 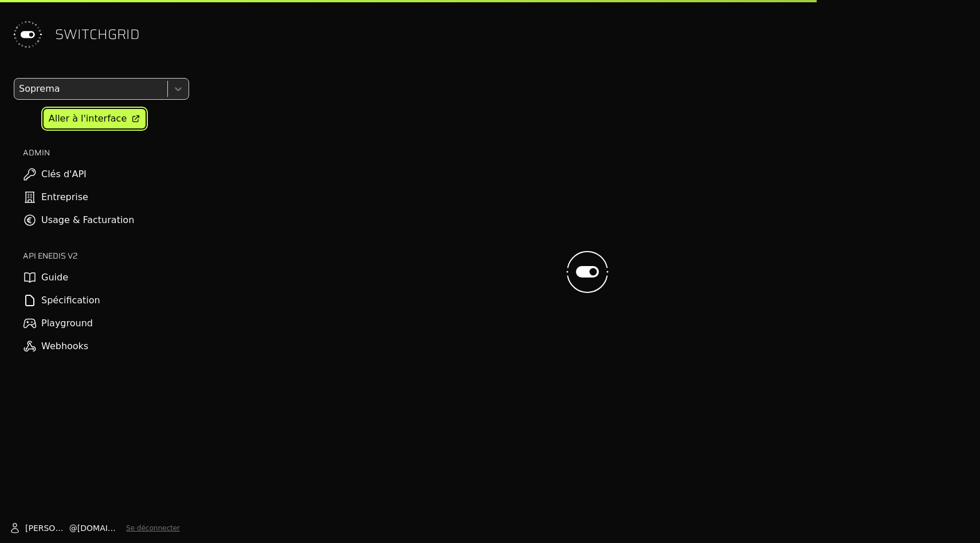 I want to click on h2: ADMIN, so click(x=106, y=153).